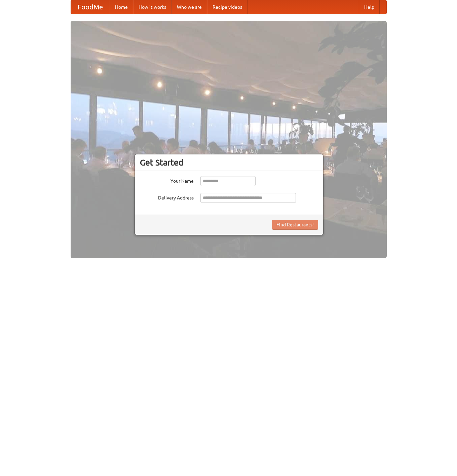 This screenshot has height=476, width=457. What do you see at coordinates (229, 163) in the screenshot?
I see `h3: Get Started` at bounding box center [229, 163].